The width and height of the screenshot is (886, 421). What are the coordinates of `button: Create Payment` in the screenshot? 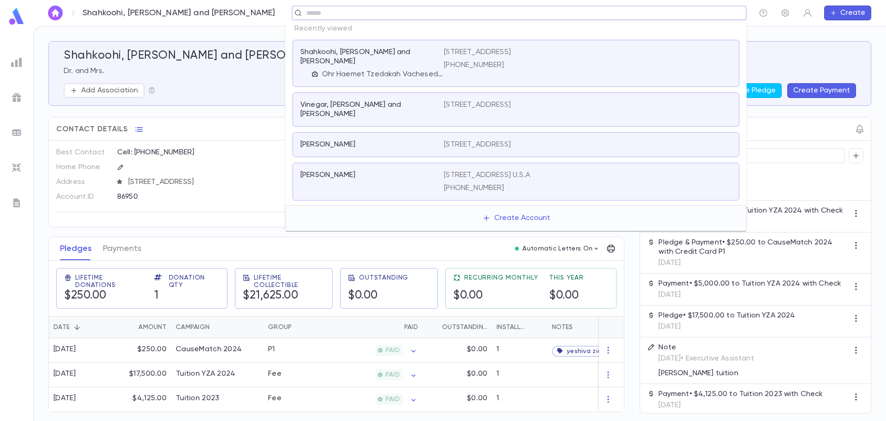 It's located at (822, 90).